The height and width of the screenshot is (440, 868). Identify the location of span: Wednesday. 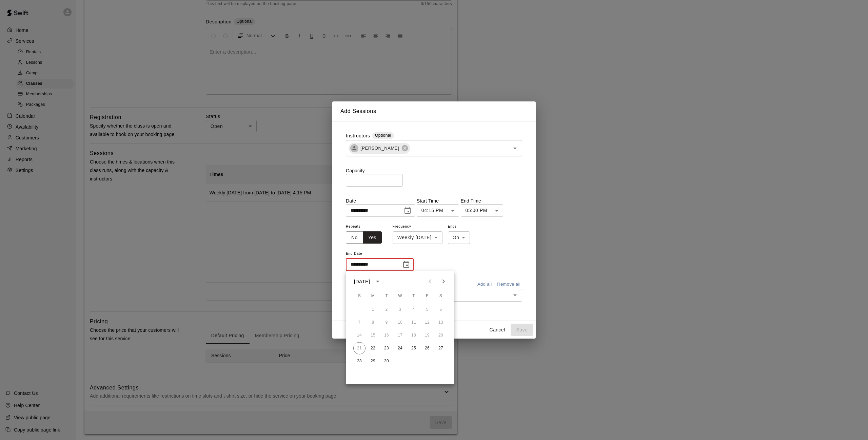
(400, 296).